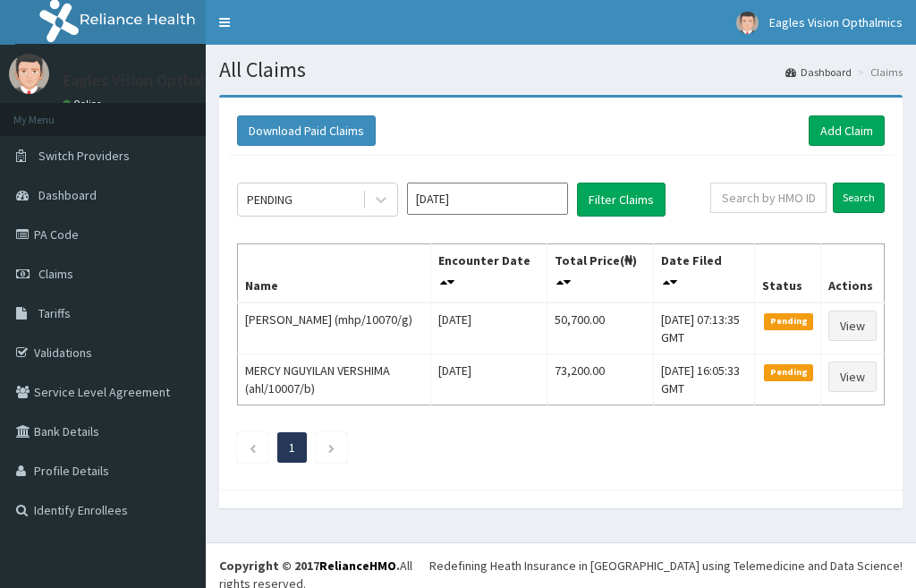 The image size is (916, 588). What do you see at coordinates (878, 71) in the screenshot?
I see `li: Claims` at bounding box center [878, 71].